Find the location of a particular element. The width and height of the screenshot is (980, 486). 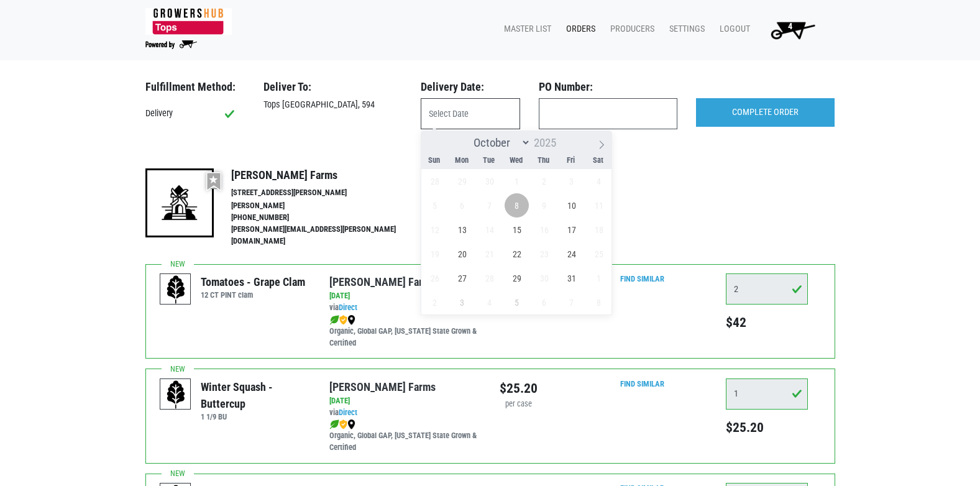

span: October 21, 2025 is located at coordinates (489, 254).